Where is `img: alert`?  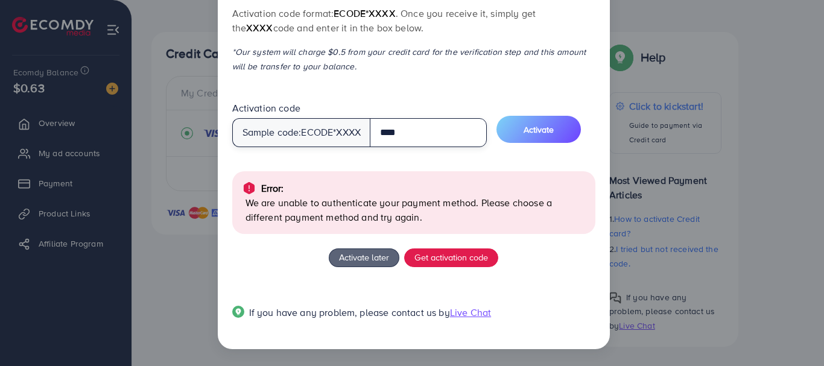 img: alert is located at coordinates (249, 188).